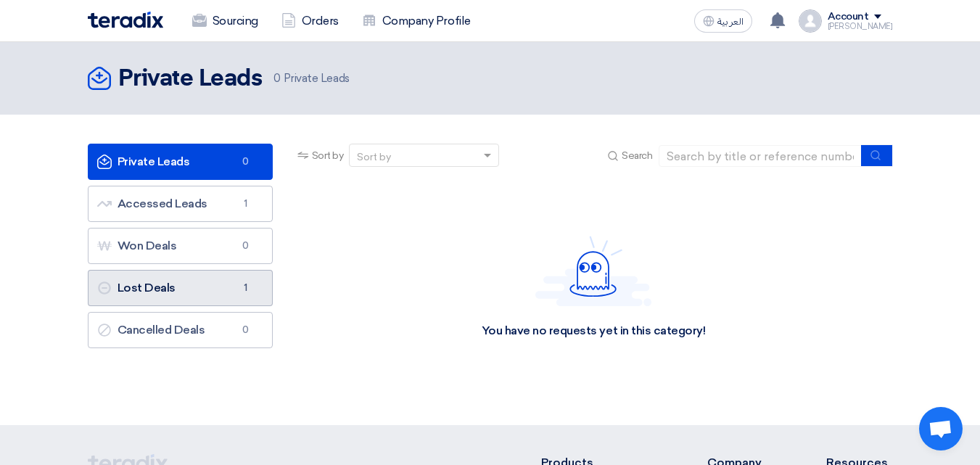 The width and height of the screenshot is (980, 465). Describe the element at coordinates (593, 270) in the screenshot. I see `img: Hello` at that location.